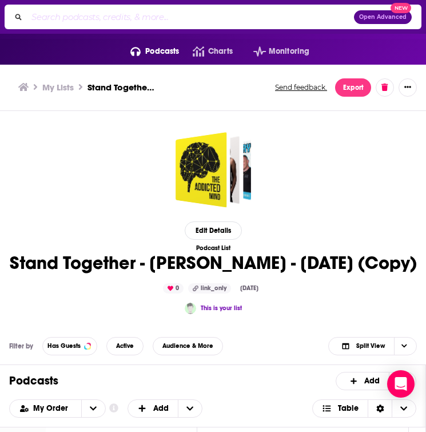 The width and height of the screenshot is (426, 432). Describe the element at coordinates (64, 346) in the screenshot. I see `span: Has Guests` at that location.